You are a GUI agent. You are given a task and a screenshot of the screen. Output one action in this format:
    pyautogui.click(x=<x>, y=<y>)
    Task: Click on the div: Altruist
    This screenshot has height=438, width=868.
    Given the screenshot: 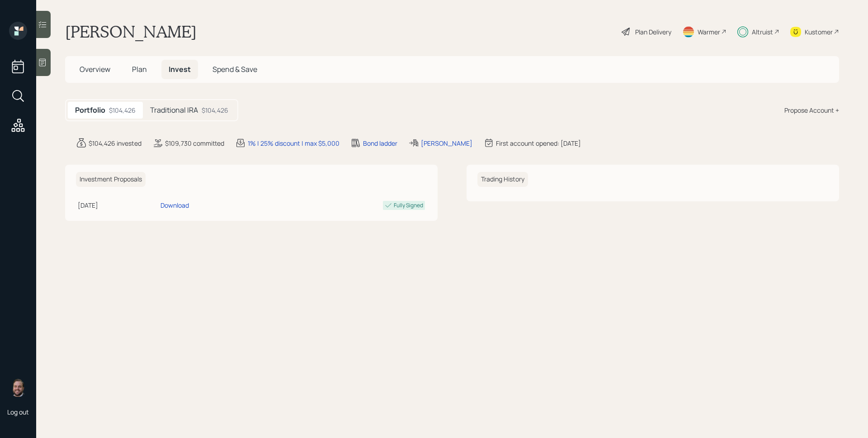 What is the action you would take?
    pyautogui.click(x=762, y=31)
    